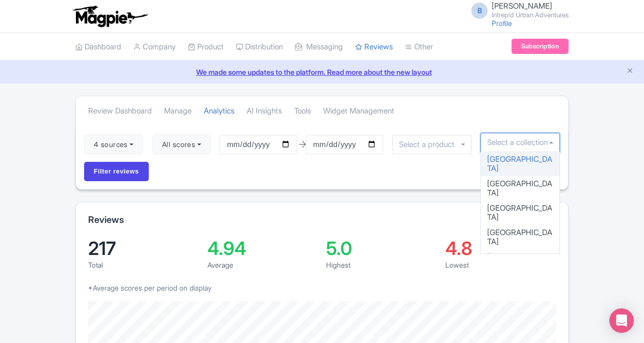 The height and width of the screenshot is (343, 644). Describe the element at coordinates (502, 265) in the screenshot. I see `div: Lowest` at that location.